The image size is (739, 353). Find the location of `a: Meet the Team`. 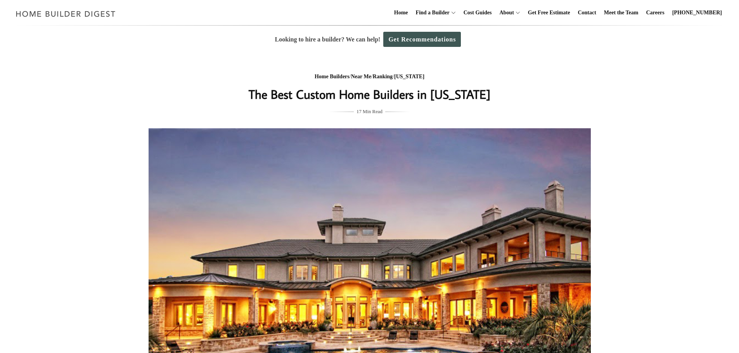

a: Meet the Team is located at coordinates (621, 13).